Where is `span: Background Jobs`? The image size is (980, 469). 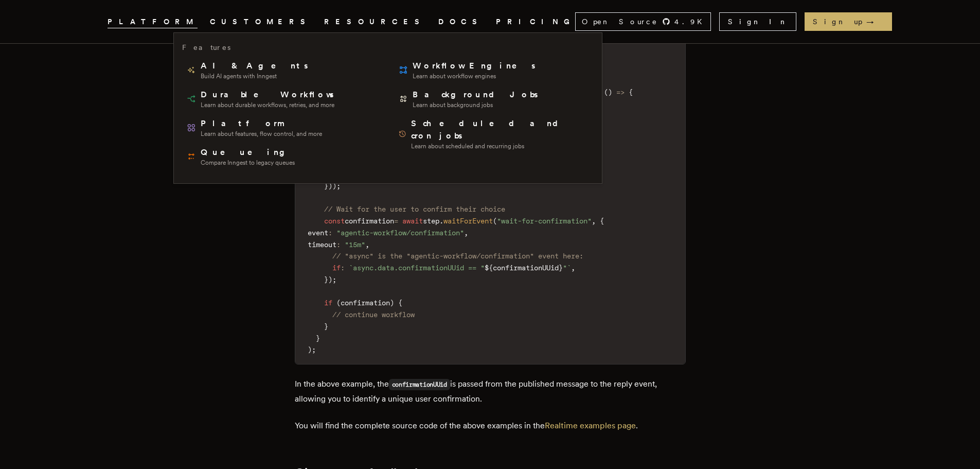
span: Background Jobs is located at coordinates (476, 94).